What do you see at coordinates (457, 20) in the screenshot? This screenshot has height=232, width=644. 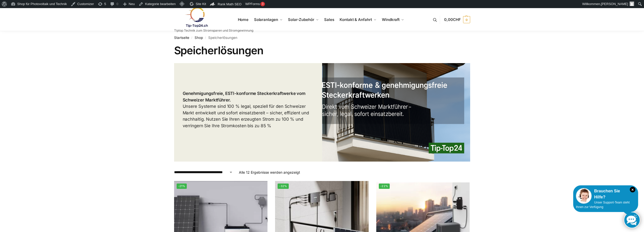 I see `nav: Cart contents` at bounding box center [457, 20].